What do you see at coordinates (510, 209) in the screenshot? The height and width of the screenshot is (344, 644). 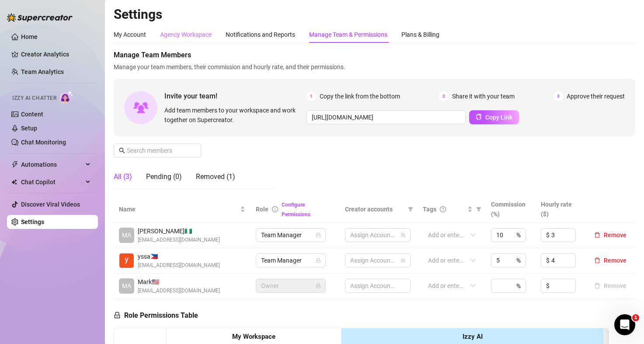 I see `th: Commission (%)` at bounding box center [510, 209].